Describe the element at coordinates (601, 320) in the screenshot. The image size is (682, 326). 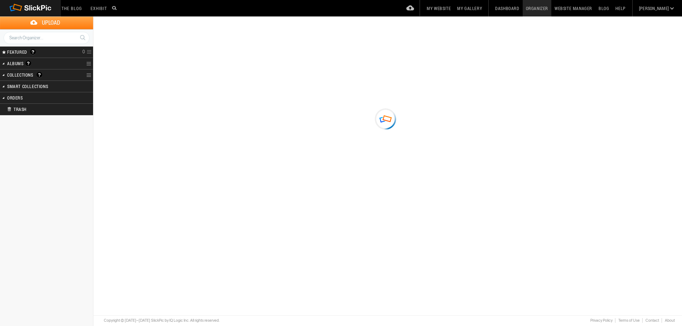
I see `a: Privacy Policy` at that location.